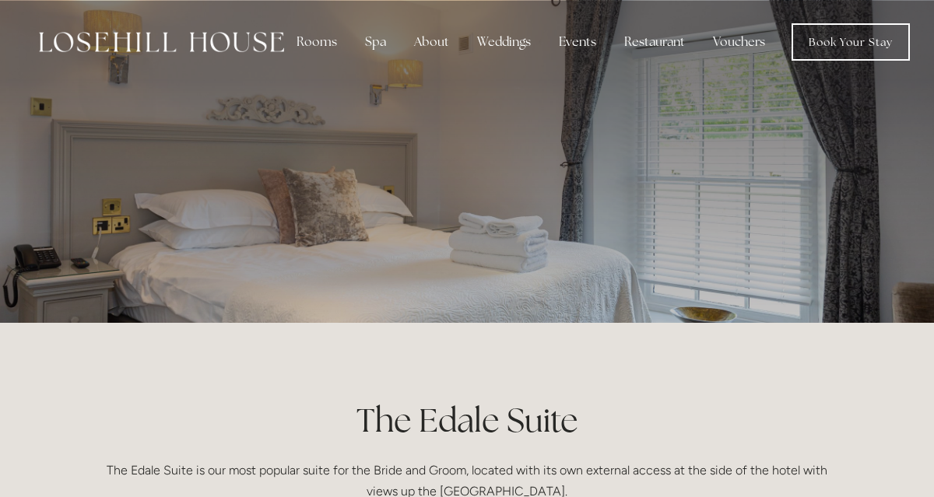  Describe the element at coordinates (577, 42) in the screenshot. I see `div: Events` at that location.